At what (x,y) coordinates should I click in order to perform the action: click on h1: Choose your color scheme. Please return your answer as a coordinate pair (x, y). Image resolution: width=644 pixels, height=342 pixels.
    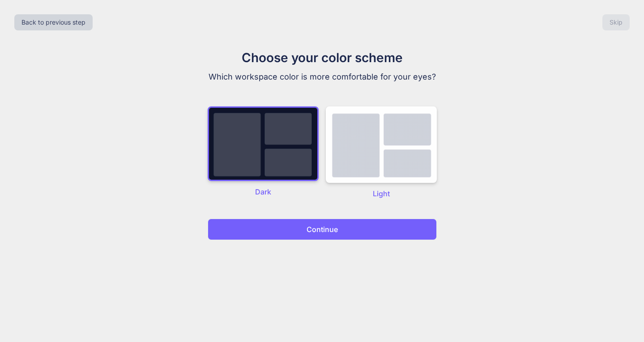
    Looking at the image, I should click on (322, 58).